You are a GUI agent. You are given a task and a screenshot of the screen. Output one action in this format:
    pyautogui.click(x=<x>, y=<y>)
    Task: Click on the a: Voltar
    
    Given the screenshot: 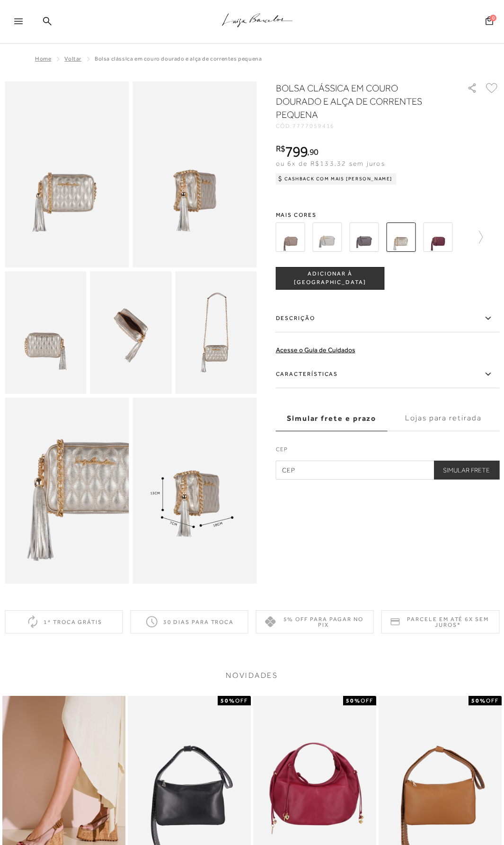 What is the action you would take?
    pyautogui.click(x=73, y=59)
    